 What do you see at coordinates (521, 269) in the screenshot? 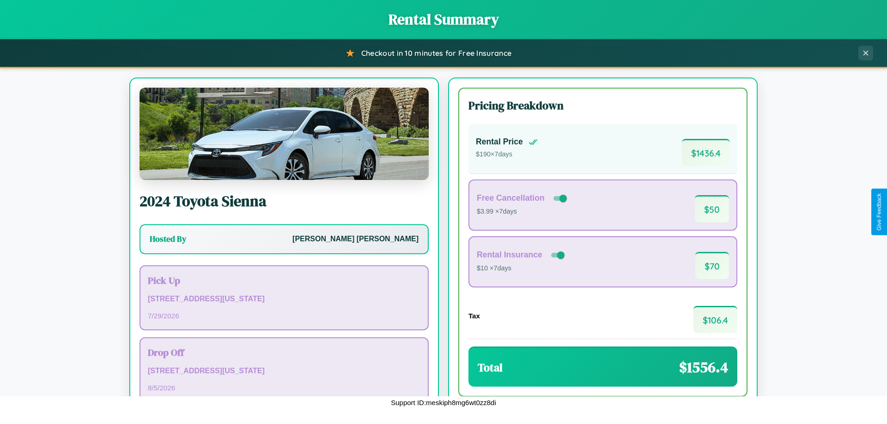
I see `p: $10 × 7 days` at bounding box center [521, 269].